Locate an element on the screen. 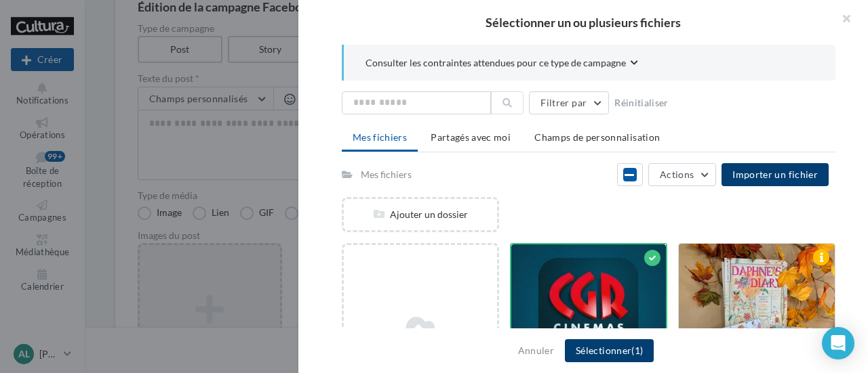 The height and width of the screenshot is (373, 868). button: Importer un fichier is located at coordinates (775, 175).